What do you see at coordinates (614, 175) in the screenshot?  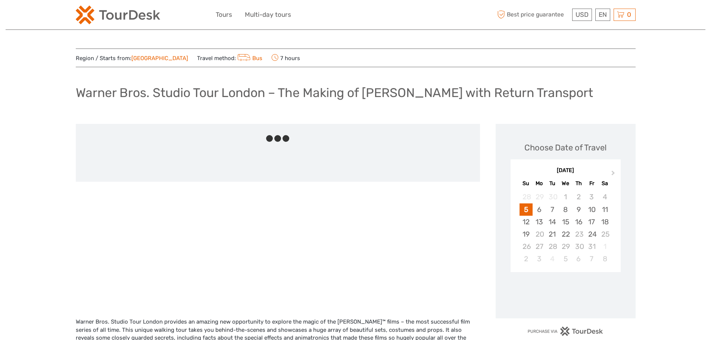 I see `button: Next Month` at bounding box center [614, 175].